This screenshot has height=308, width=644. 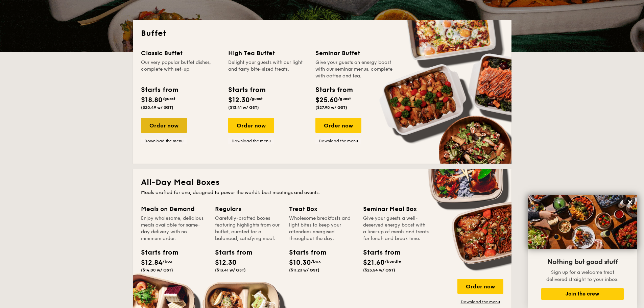 I want to click on div: Give your guests an energy boost with our seminar menus, complete with coffee and tea., so click(x=355, y=69).